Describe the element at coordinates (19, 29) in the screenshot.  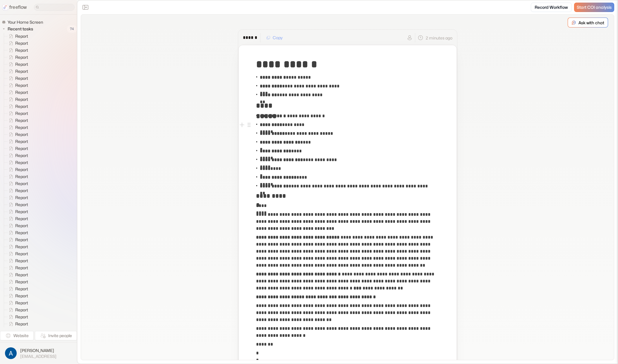
I see `button: Recent tasks` at that location.